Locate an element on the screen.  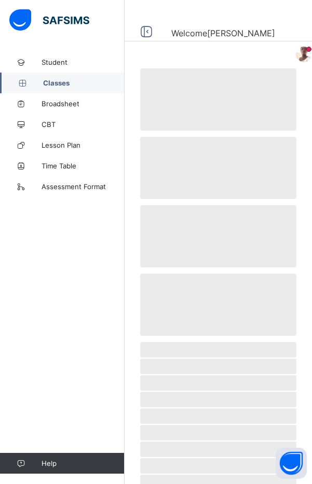
span: Broadsheet is located at coordinates (83, 104).